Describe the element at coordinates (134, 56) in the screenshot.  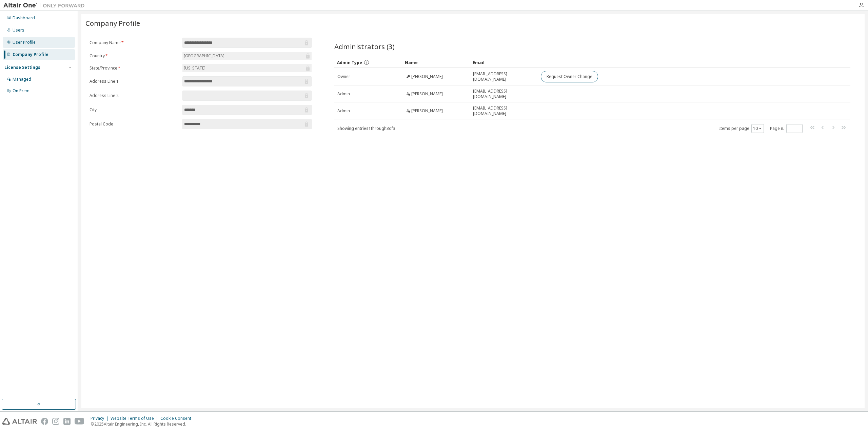
I see `label: Country` at that location.